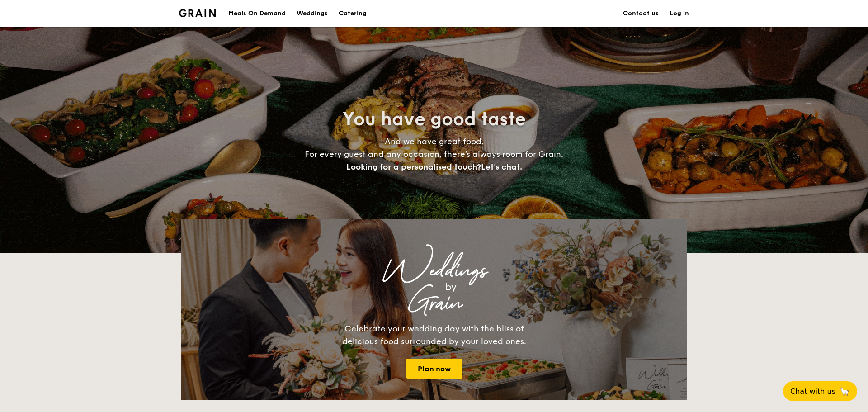 The image size is (868, 412). What do you see at coordinates (413, 167) in the screenshot?
I see `span: Looking for a personalised touch?` at bounding box center [413, 167].